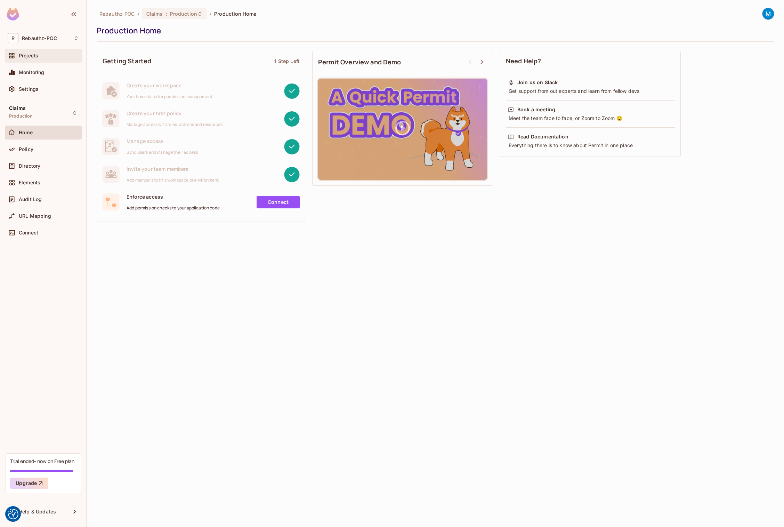 Image resolution: width=784 pixels, height=527 pixels. What do you see at coordinates (162, 141) in the screenshot?
I see `span: Manage access` at bounding box center [162, 141].